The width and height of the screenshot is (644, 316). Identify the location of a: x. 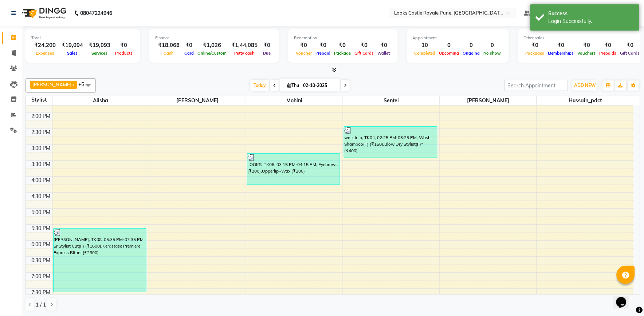
(73, 85).